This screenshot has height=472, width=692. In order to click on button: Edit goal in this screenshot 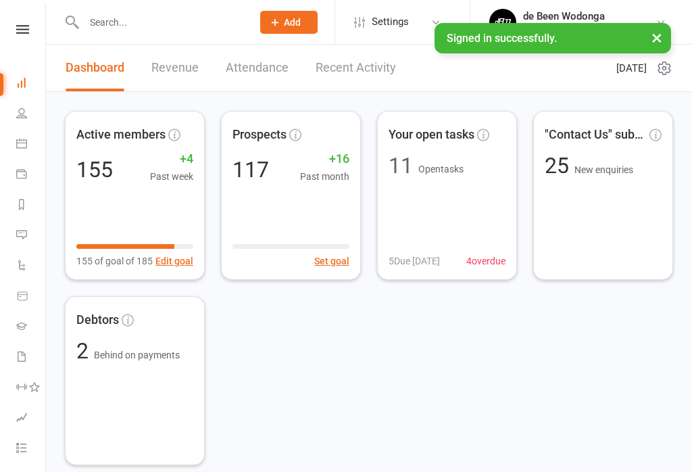, I will do `click(174, 261)`.